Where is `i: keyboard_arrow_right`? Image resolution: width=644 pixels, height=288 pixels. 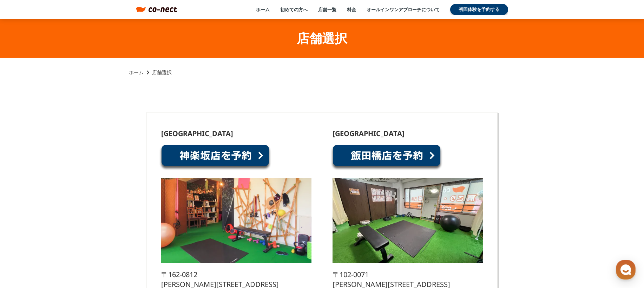
i: keyboard_arrow_right is located at coordinates (148, 72).